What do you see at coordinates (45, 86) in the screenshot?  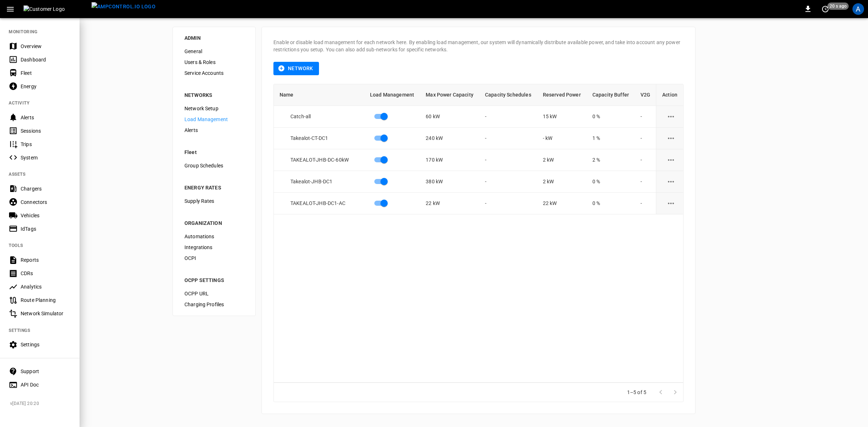 I see `div: Energy` at bounding box center [45, 86].